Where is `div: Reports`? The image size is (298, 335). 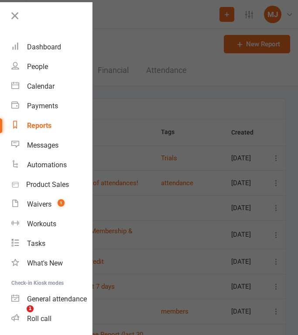 div: Reports is located at coordinates (39, 125).